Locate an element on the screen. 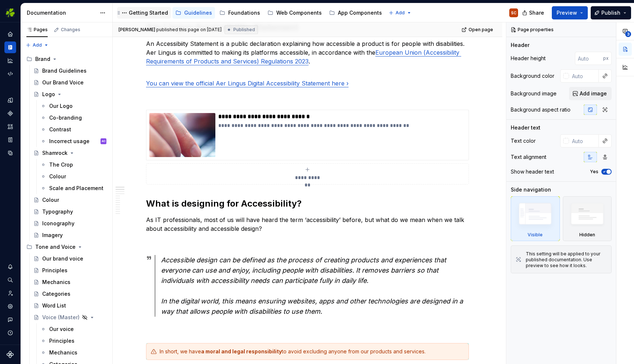  a: Code automation is located at coordinates (10, 74).